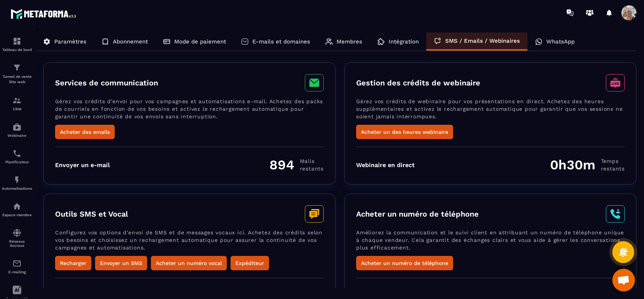 This screenshot has height=299, width=644. Describe the element at coordinates (17, 272) in the screenshot. I see `p: E-mailing` at that location.